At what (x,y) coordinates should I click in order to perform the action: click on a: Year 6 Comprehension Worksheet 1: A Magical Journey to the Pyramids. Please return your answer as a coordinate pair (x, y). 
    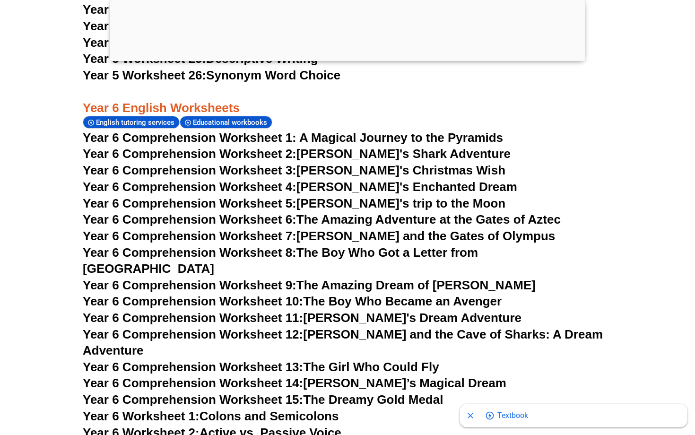
    Looking at the image, I should click on (293, 138).